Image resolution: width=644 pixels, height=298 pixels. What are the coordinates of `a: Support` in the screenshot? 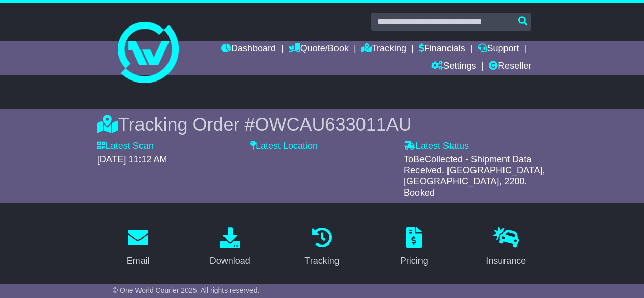 It's located at (498, 49).